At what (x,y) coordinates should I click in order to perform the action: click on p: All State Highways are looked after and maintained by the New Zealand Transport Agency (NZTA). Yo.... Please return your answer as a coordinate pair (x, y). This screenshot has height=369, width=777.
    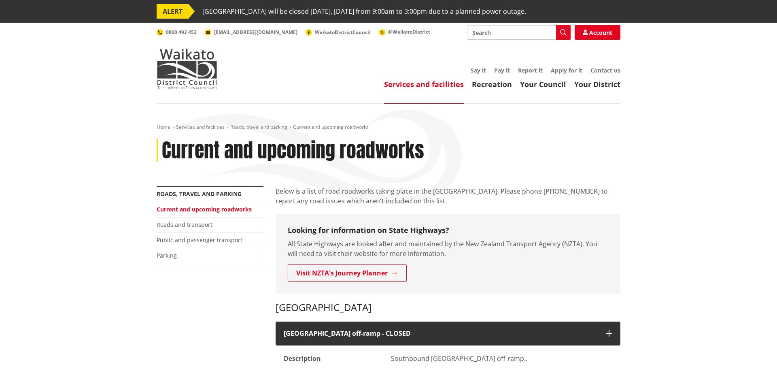
    Looking at the image, I should click on (448, 248).